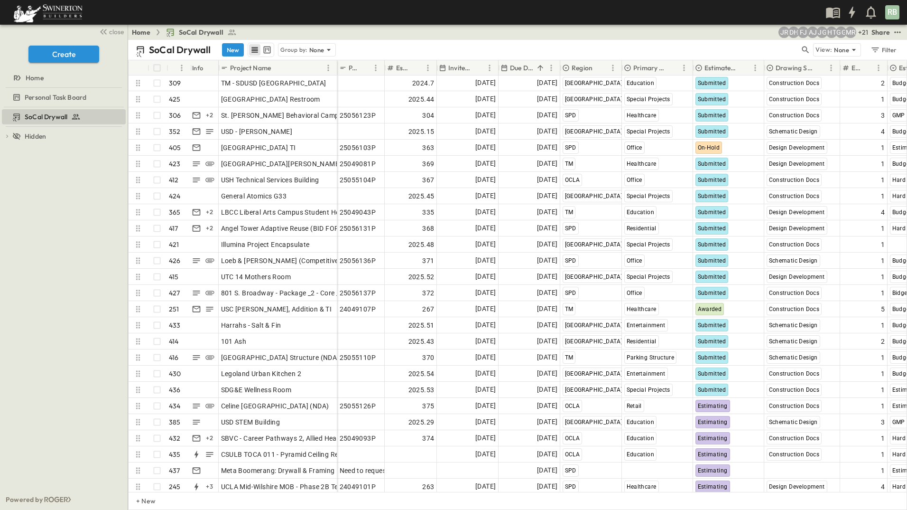 The image size is (907, 510). I want to click on p: P-Code, so click(353, 68).